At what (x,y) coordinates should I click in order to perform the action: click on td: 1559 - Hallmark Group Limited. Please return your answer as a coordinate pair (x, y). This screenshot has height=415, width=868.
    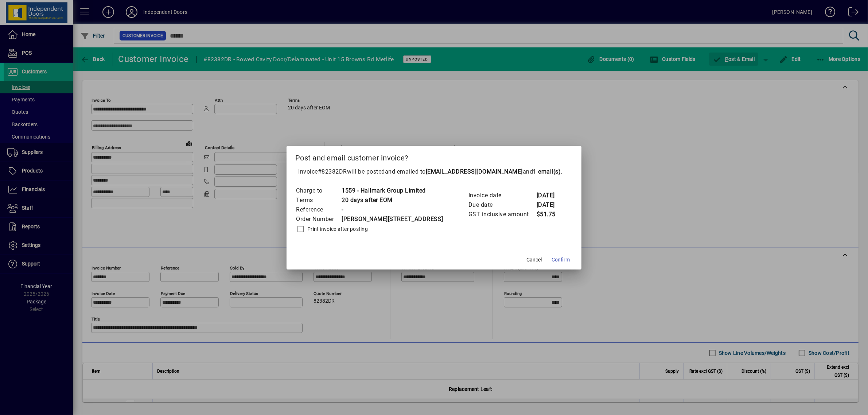
    Looking at the image, I should click on (392, 191).